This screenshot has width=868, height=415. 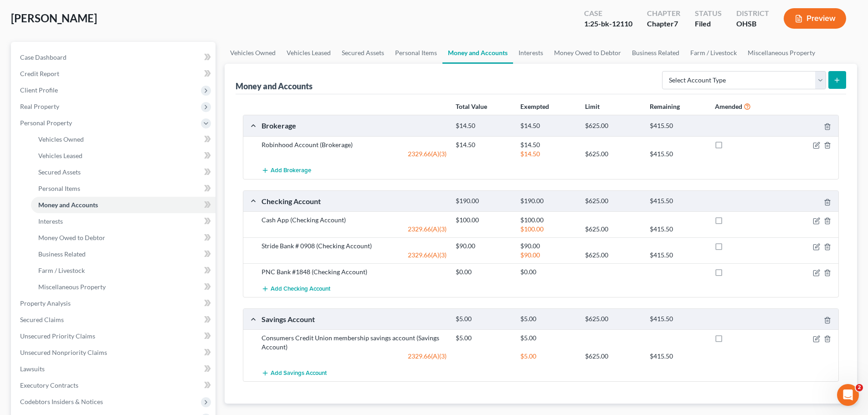 I want to click on a: Unsecured Priority Claims, so click(x=114, y=336).